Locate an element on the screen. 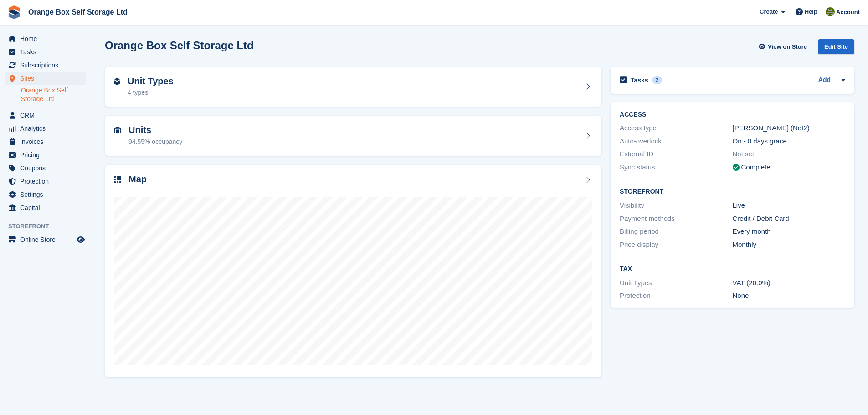 The image size is (868, 415). span: Protection is located at coordinates (47, 181).